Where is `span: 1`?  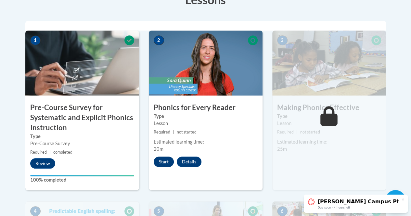
span: 1 is located at coordinates (35, 40).